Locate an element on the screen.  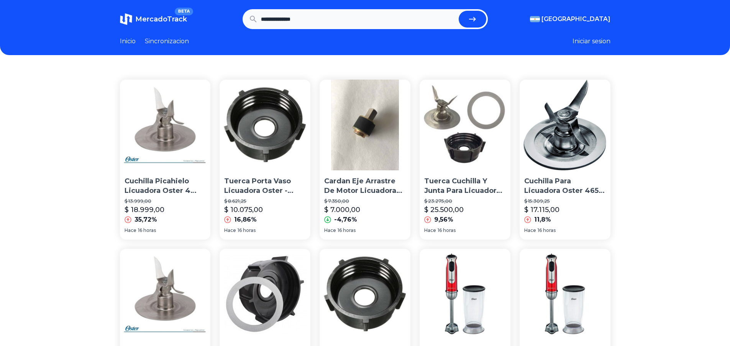
p: -4,76% is located at coordinates (346, 220).